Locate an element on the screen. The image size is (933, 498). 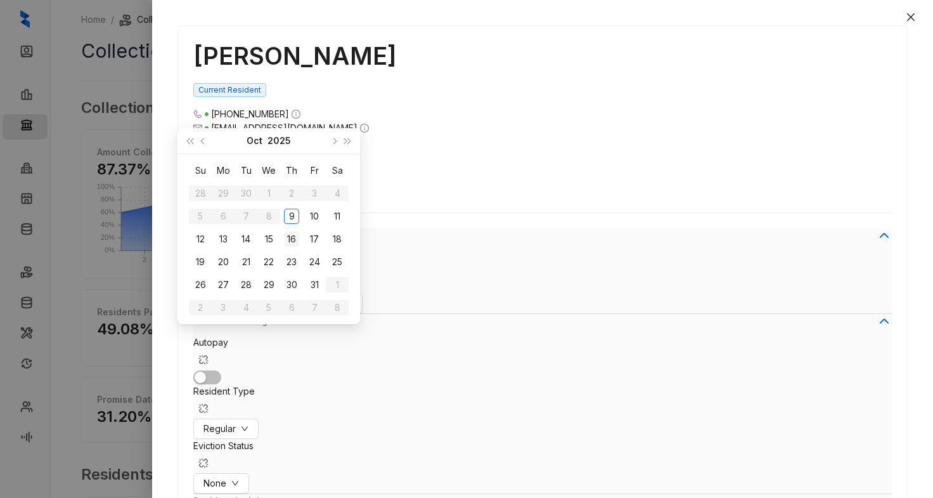
td: 2025-10-12 is located at coordinates (200, 239).